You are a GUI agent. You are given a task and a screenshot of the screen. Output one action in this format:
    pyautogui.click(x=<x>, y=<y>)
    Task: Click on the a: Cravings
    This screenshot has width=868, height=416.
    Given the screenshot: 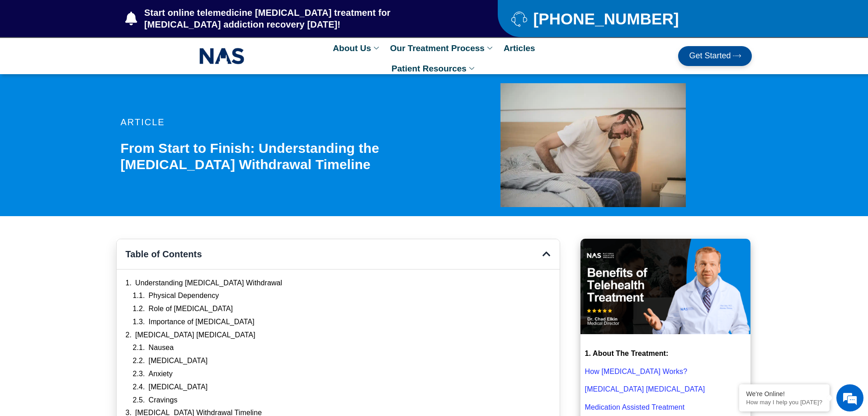 What is the action you would take?
    pyautogui.click(x=163, y=400)
    